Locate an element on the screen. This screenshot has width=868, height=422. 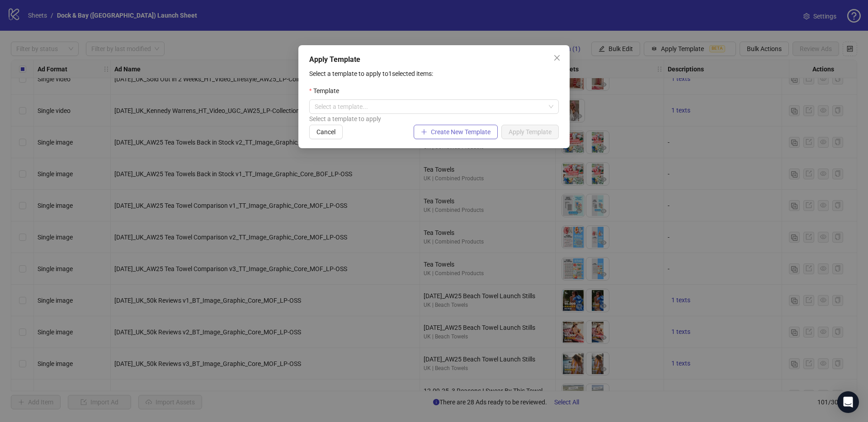
span: plus is located at coordinates (424, 132).